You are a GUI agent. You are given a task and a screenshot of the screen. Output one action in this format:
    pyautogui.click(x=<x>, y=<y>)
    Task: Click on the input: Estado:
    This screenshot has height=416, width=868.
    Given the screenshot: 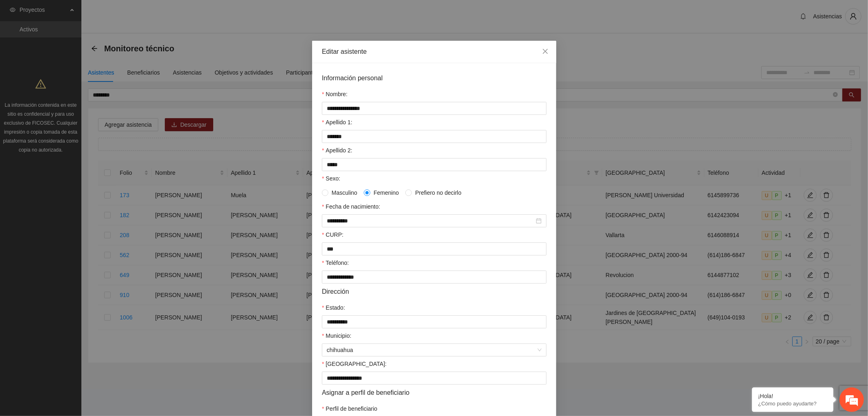 What is the action you would take?
    pyautogui.click(x=434, y=322)
    